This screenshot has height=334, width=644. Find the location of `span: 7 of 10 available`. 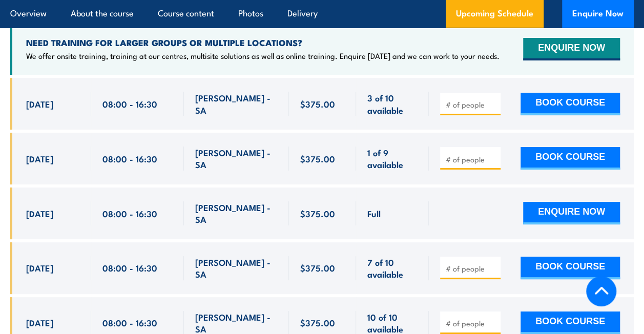

span: 7 of 10 available is located at coordinates (393, 268).